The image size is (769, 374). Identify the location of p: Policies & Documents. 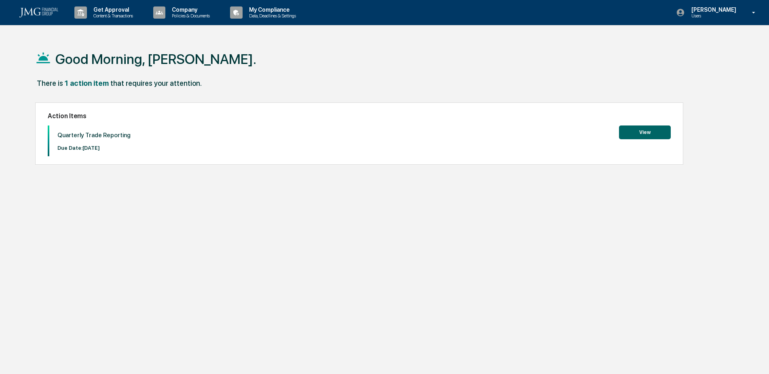
(190, 16).